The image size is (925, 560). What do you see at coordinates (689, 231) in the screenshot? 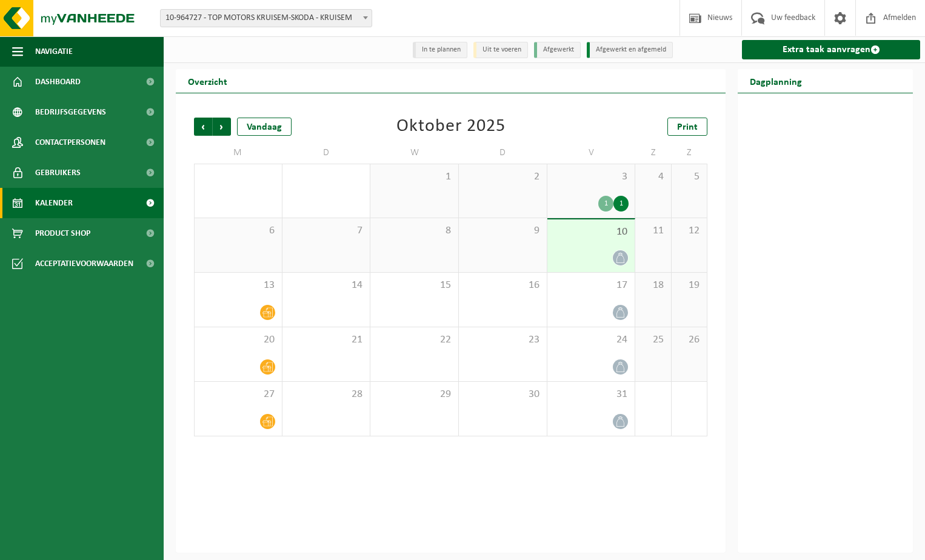
I see `span: 12` at bounding box center [689, 231].